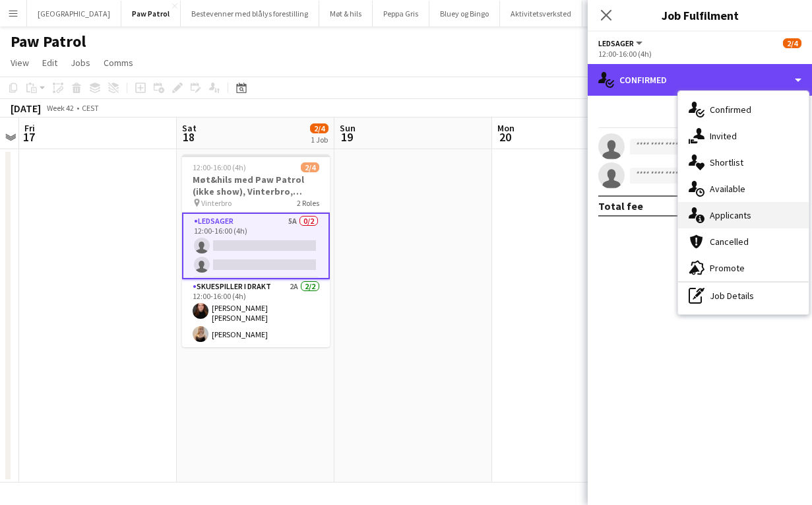 This screenshot has width=812, height=505. What do you see at coordinates (217, 203) in the screenshot?
I see `span: Vinterbro` at bounding box center [217, 203].